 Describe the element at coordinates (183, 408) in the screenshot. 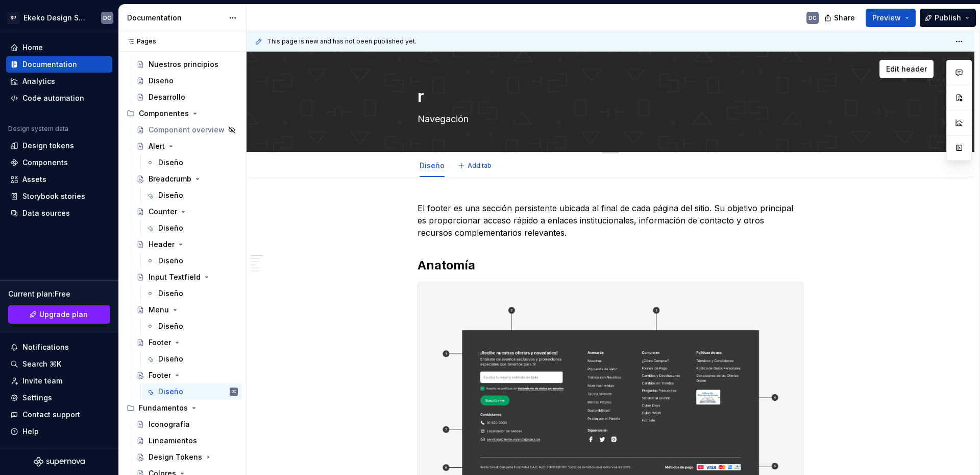

I see `div: Fundamentos` at that location.